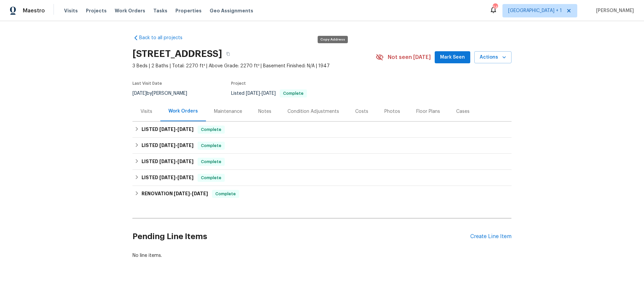 This screenshot has width=644, height=283. What do you see at coordinates (188, 11) in the screenshot?
I see `span: Properties` at bounding box center [188, 11].